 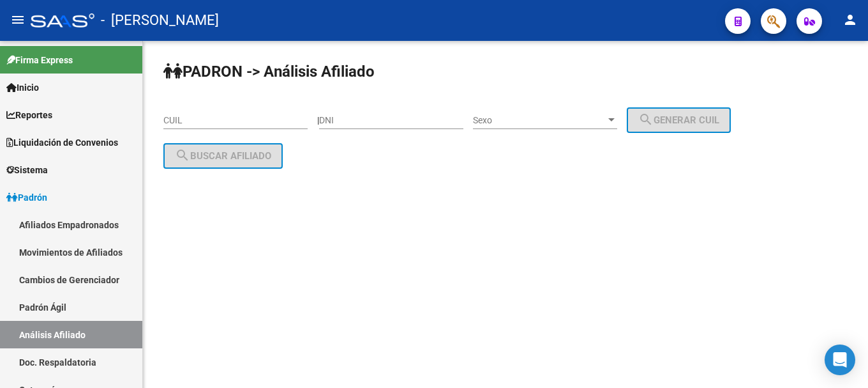 I want to click on span: Generar CUIL, so click(x=678, y=120).